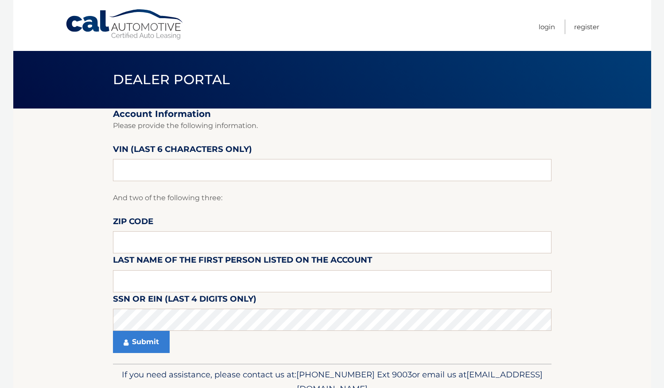 Image resolution: width=664 pixels, height=388 pixels. What do you see at coordinates (183, 151) in the screenshot?
I see `label: VIN (last 6 characters only)` at bounding box center [183, 151].